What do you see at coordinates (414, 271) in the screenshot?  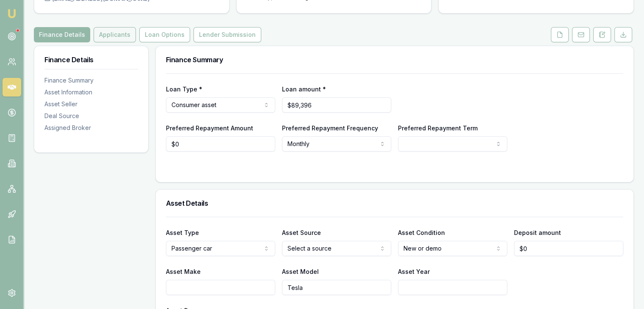 I see `label: Asset Year` at bounding box center [414, 271].